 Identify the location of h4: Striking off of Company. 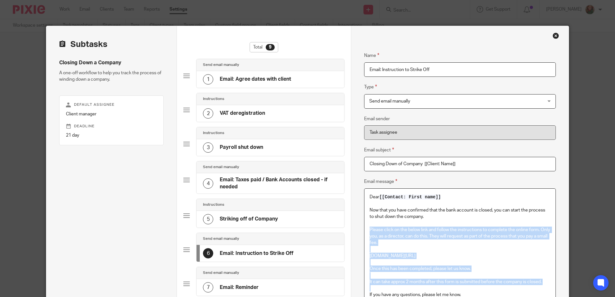
(249, 219).